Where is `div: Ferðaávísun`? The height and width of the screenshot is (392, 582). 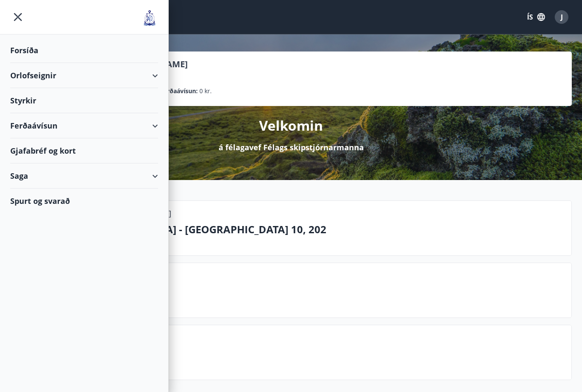
div: Ferðaávísun is located at coordinates (84, 126).